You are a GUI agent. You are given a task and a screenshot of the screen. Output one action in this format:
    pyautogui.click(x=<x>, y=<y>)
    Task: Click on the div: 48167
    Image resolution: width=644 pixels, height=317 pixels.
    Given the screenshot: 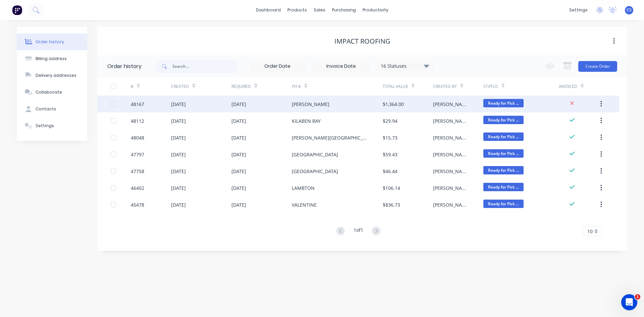 What is the action you would take?
    pyautogui.click(x=137, y=104)
    